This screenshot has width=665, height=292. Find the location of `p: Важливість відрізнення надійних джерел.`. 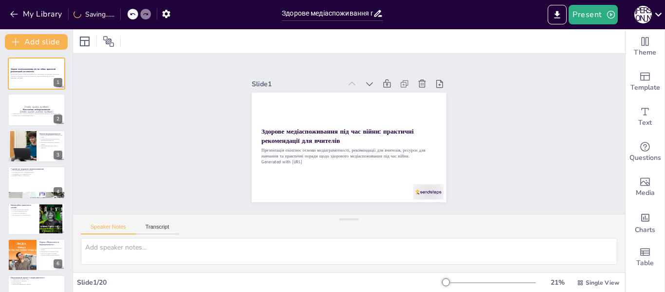

p: Важливість відрізнення надійних джерел. is located at coordinates (51, 143).